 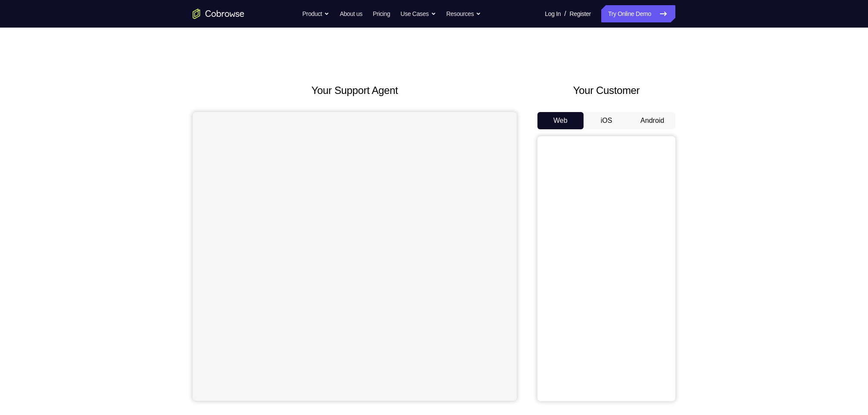 What do you see at coordinates (652, 121) in the screenshot?
I see `button: Android` at bounding box center [652, 121].